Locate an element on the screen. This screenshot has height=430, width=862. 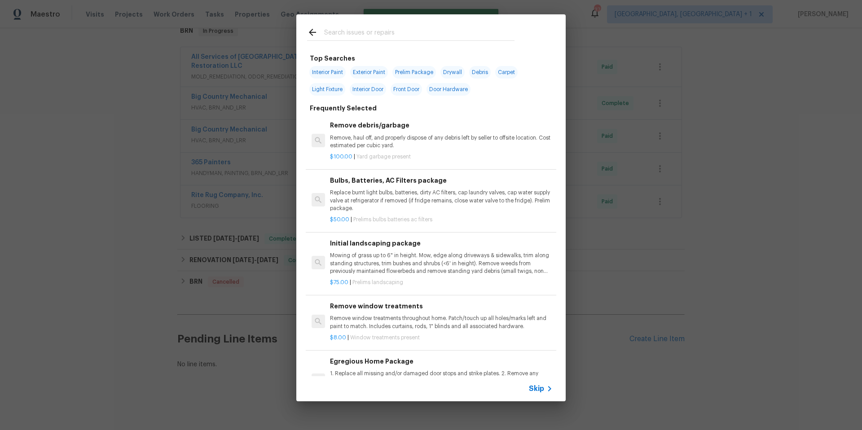
span: Interior Door is located at coordinates (368, 89).